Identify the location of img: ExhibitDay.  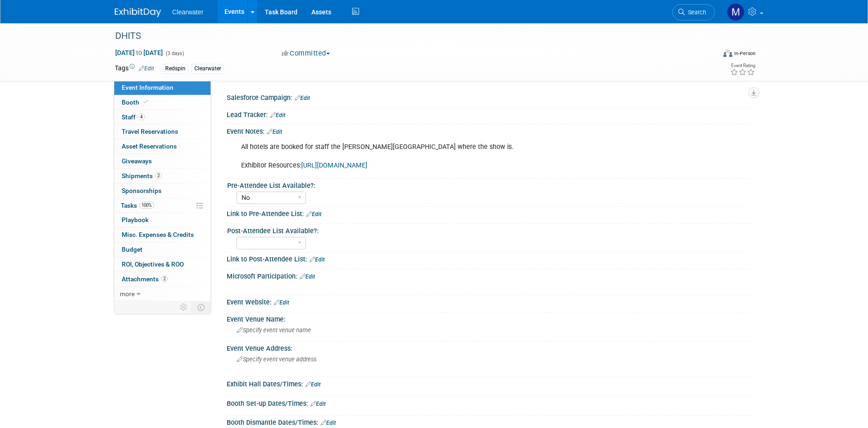
(138, 12).